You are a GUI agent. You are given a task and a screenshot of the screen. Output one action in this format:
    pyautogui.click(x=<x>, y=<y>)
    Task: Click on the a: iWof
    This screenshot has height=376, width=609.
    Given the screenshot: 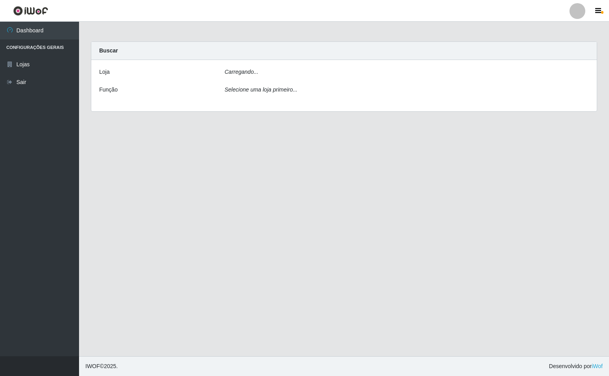 What is the action you would take?
    pyautogui.click(x=597, y=367)
    